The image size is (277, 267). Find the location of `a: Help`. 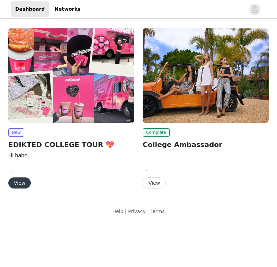

a: Help is located at coordinates (118, 211).